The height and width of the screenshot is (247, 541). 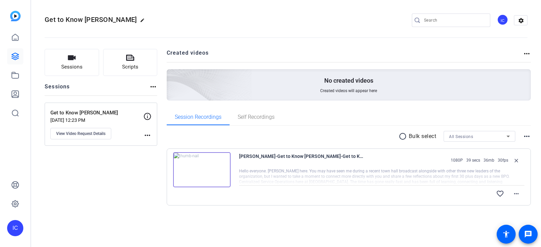 What do you see at coordinates (130, 63) in the screenshot?
I see `button: Scripts` at bounding box center [130, 63].